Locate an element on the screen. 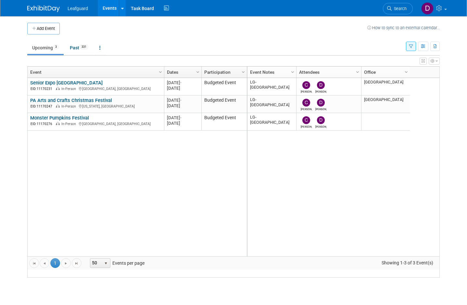 Image resolution: width=467 pixels, height=305 pixels. span: EID: 11170231 is located at coordinates (43, 89).